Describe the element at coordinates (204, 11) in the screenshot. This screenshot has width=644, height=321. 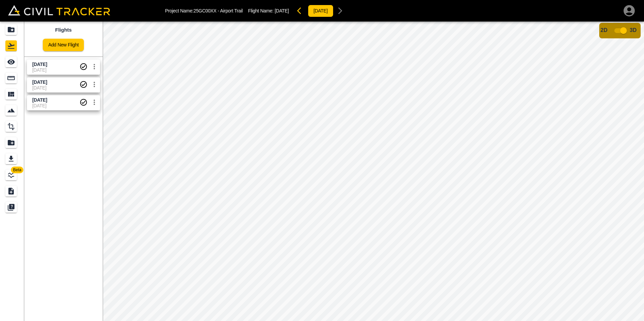
I see `p: Project Name: 25GC00XX - Airport Trail` at that location.